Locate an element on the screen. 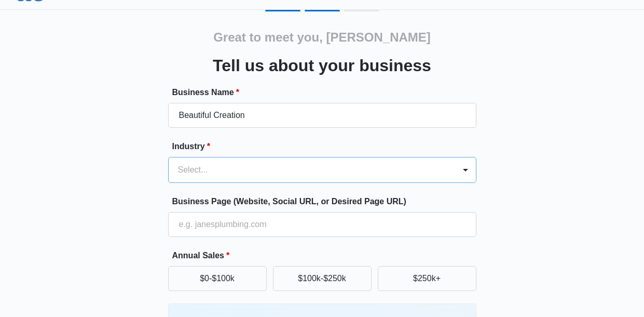 The height and width of the screenshot is (317, 644). label: Business Name is located at coordinates (327, 93).